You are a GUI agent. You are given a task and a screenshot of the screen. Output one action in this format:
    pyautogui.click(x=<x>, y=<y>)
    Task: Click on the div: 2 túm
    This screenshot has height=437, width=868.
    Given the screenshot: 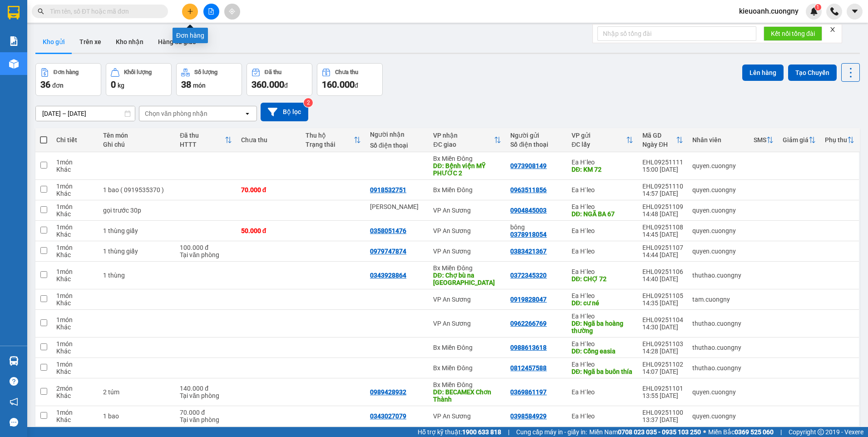 What is the action you would take?
    pyautogui.click(x=136, y=392)
    